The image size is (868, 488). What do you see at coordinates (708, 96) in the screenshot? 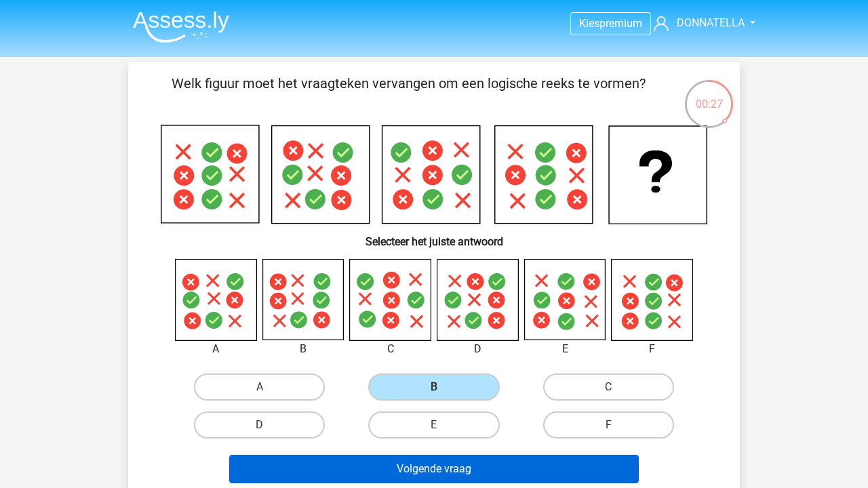
I see `div: 00:27` at bounding box center [708, 96].